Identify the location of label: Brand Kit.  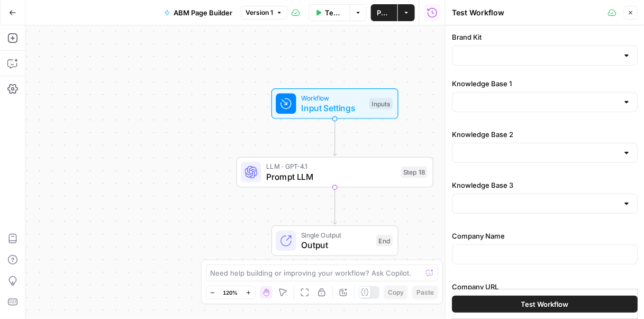
(545, 37).